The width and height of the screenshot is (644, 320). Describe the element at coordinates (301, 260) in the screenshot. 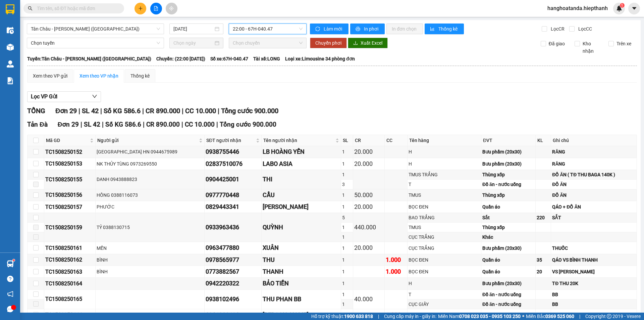

I see `div: THU` at that location.